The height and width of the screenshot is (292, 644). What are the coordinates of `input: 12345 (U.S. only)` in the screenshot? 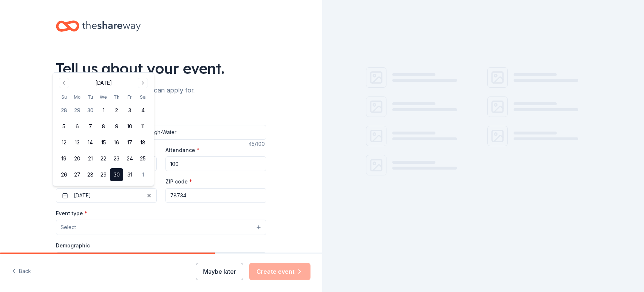 It's located at (216, 195).